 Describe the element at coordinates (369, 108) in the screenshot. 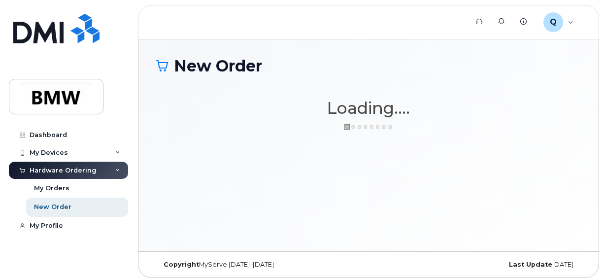

I see `h1: Loading....` at that location.